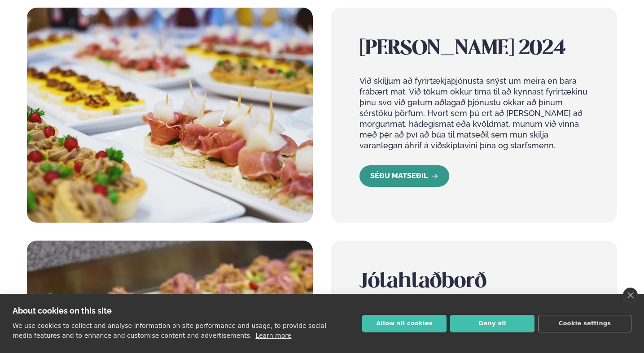  I want to click on a: Learn more, so click(273, 336).